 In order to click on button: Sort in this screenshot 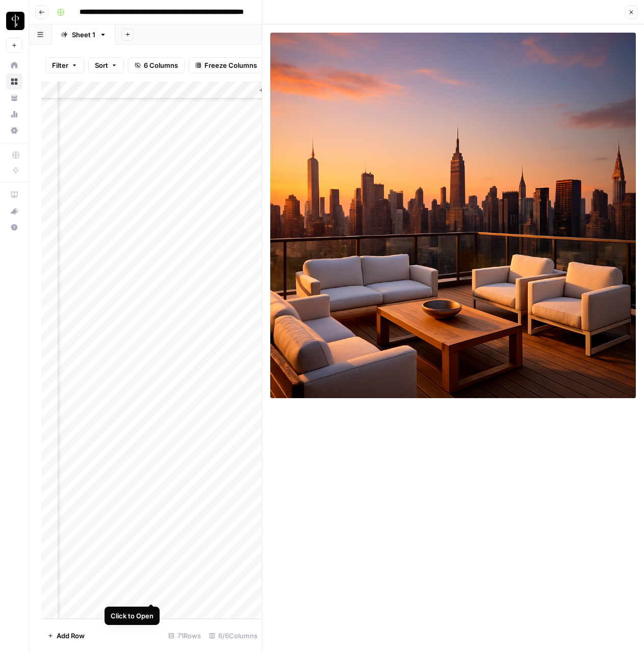, I will do `click(106, 65)`.